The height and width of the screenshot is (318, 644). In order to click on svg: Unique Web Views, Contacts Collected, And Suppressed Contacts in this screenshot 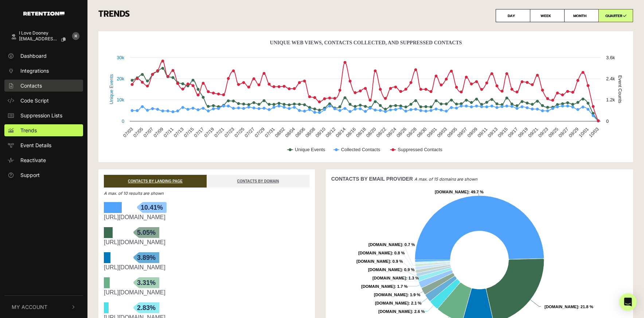, I will do `click(365, 98)`.